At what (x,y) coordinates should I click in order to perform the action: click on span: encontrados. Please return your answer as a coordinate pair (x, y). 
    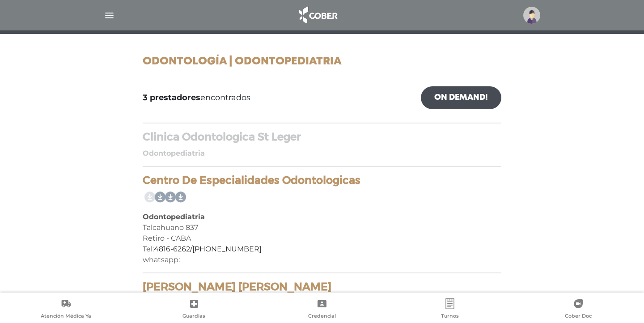
    Looking at the image, I should click on (197, 97).